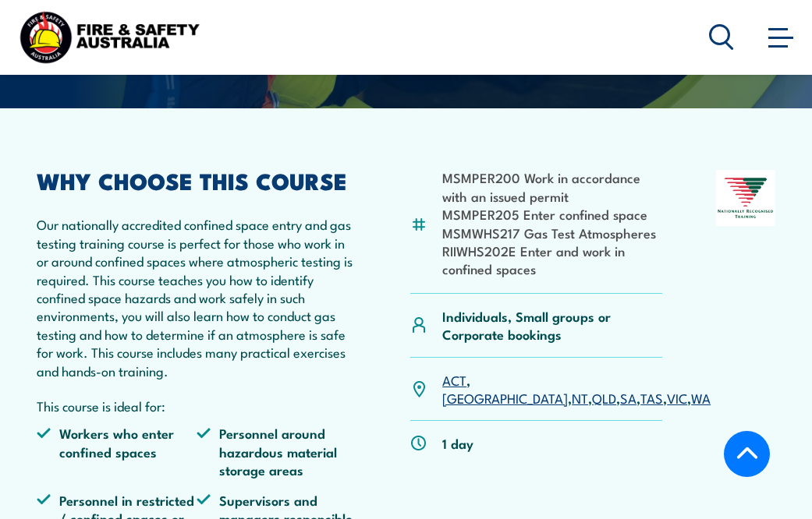 The width and height of the screenshot is (812, 519). Describe the element at coordinates (745, 198) in the screenshot. I see `img: Nationally Recognised Training logo.` at that location.